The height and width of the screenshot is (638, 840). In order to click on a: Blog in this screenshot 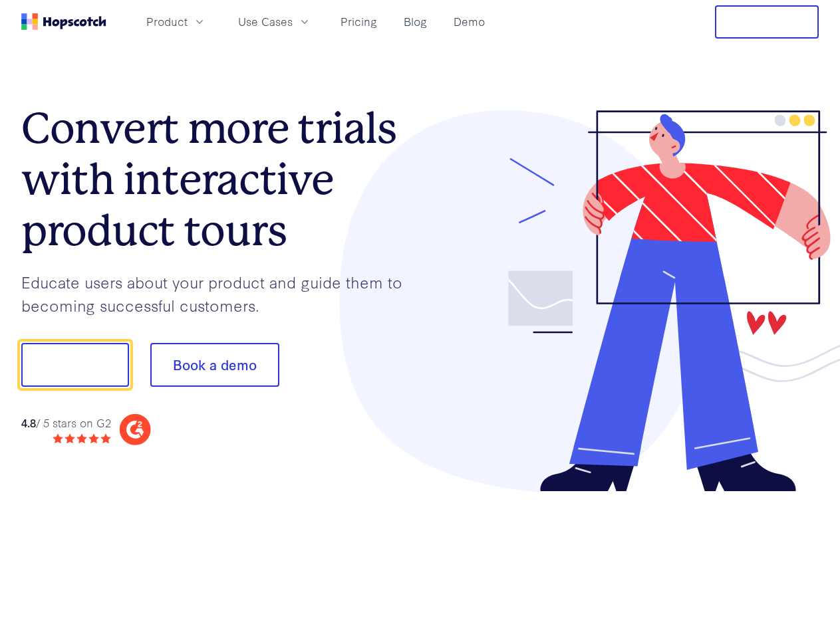, I will do `click(415, 21)`.